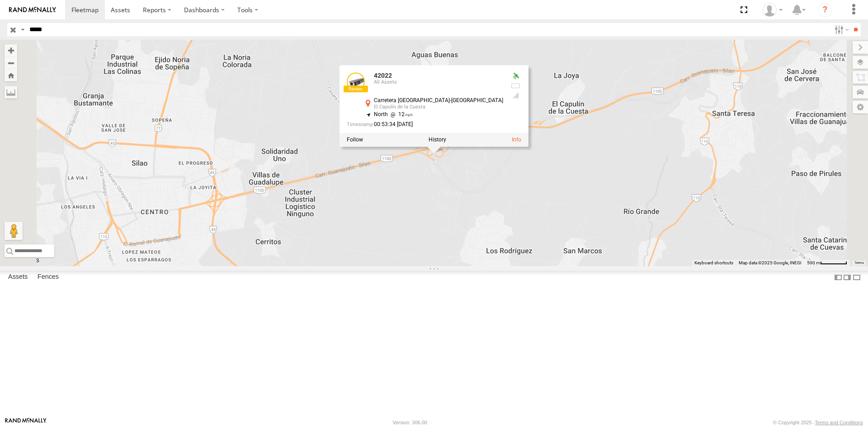 Image resolution: width=868 pixels, height=427 pixels. I want to click on button: Zoom in, so click(10, 50).